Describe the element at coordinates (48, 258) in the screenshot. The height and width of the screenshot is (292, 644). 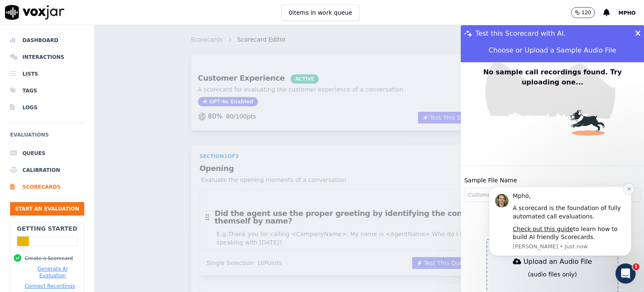
I see `button: Create a Scorecard` at that location.